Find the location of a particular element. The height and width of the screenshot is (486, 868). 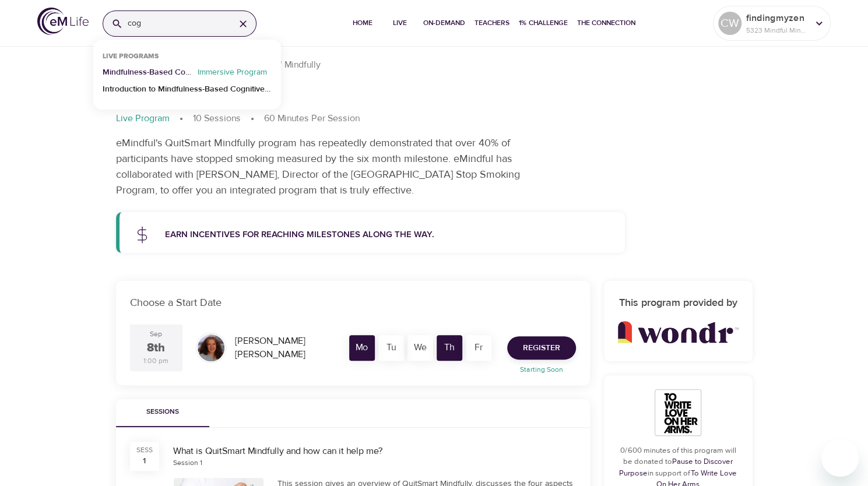

div: 1:00 pm is located at coordinates (156, 361).